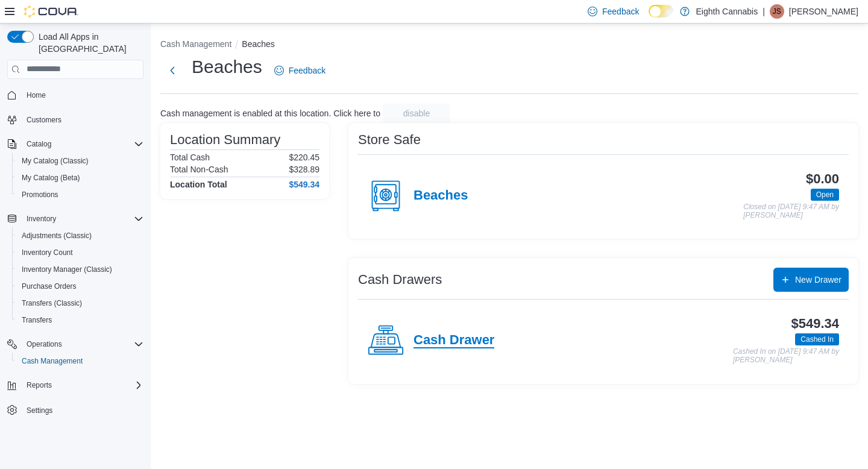 The image size is (868, 469). What do you see at coordinates (37, 320) in the screenshot?
I see `span: Transfers` at bounding box center [37, 320].